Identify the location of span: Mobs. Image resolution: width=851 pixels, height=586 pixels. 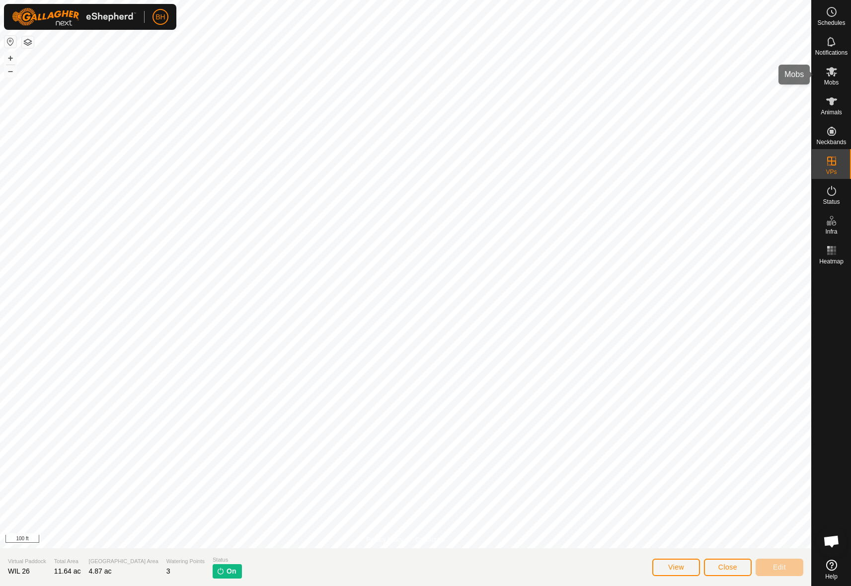
(831, 82).